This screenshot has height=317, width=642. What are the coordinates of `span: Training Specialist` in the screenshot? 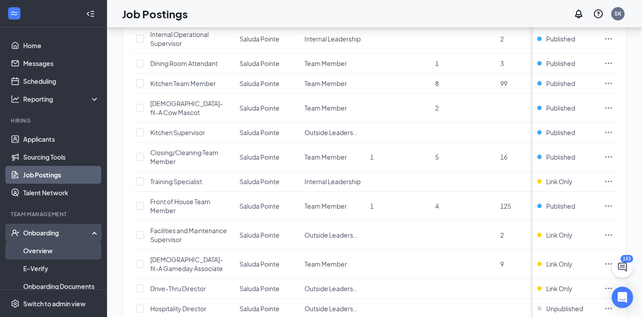 It's located at (176, 181).